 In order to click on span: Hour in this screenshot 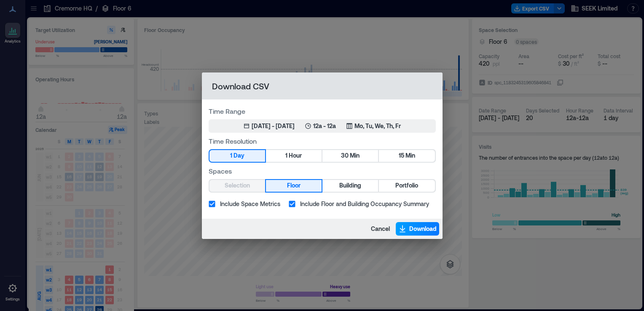, I will do `click(295, 156)`.